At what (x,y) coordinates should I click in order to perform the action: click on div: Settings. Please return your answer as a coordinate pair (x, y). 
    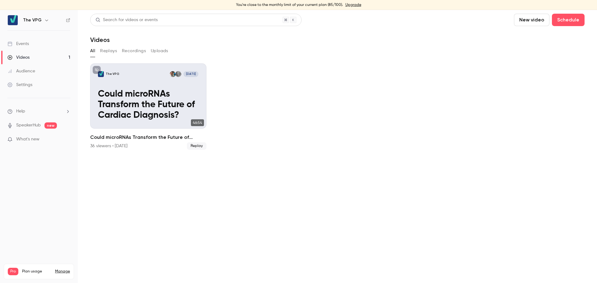
    Looking at the image, I should click on (20, 85).